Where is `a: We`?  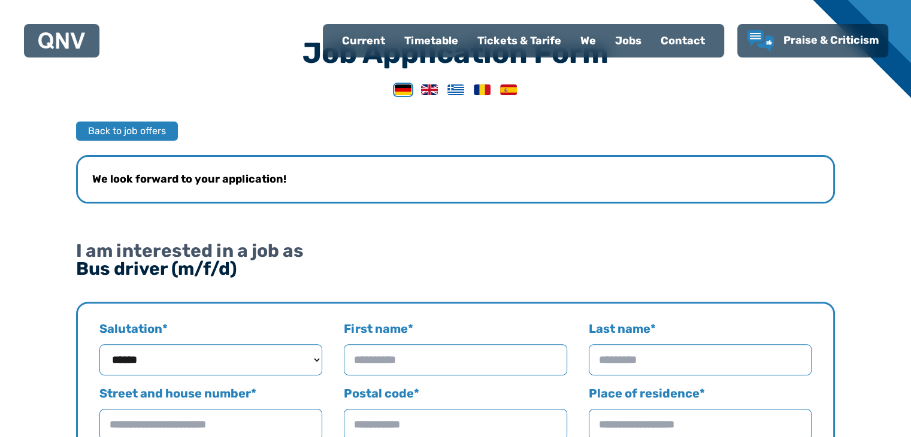
a: We is located at coordinates (588, 41).